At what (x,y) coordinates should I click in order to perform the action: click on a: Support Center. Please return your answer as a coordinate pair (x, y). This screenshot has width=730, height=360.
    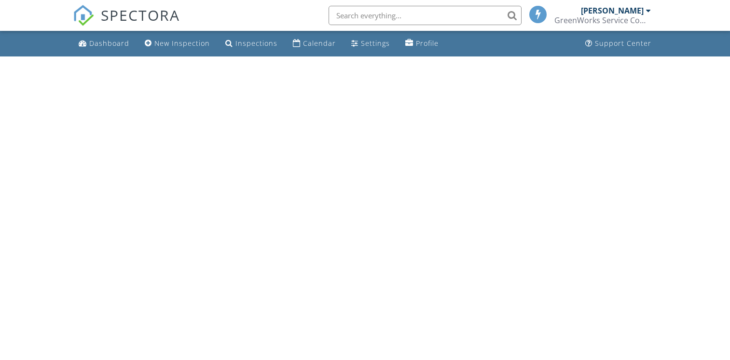
    Looking at the image, I should click on (618, 43).